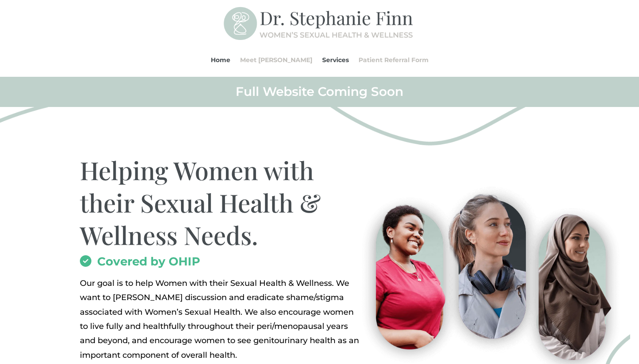 The height and width of the screenshot is (364, 639). I want to click on h2: Full Website Coming Soon, so click(320, 94).